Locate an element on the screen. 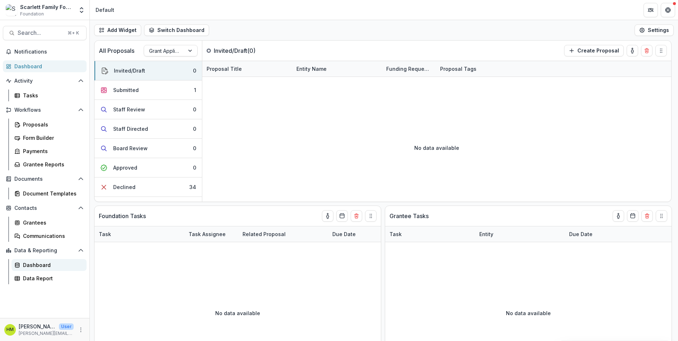  div: Submitted is located at coordinates (126, 90).